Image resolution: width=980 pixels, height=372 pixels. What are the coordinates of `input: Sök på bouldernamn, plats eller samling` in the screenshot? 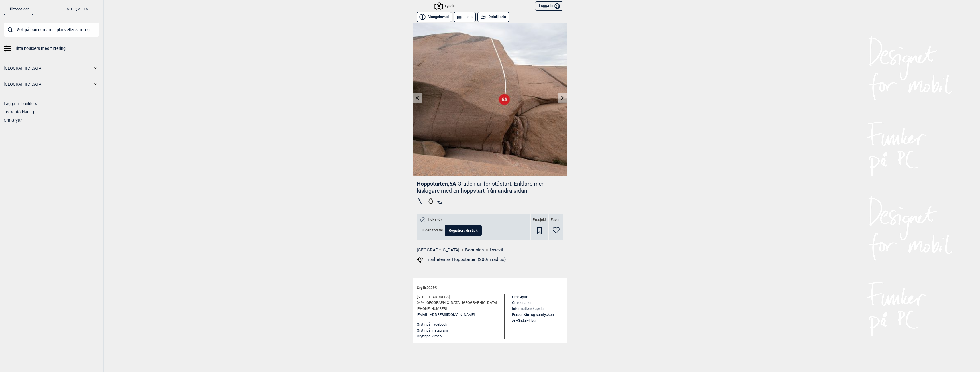 It's located at (52, 30).